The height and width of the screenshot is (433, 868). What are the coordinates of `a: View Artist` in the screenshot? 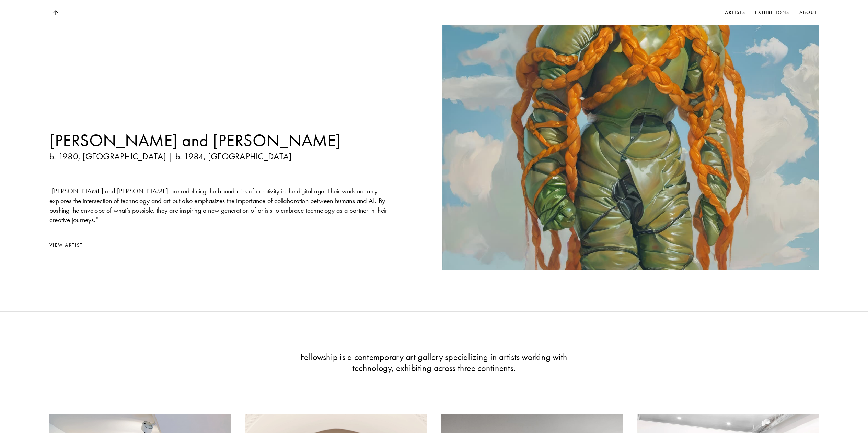 It's located at (221, 246).